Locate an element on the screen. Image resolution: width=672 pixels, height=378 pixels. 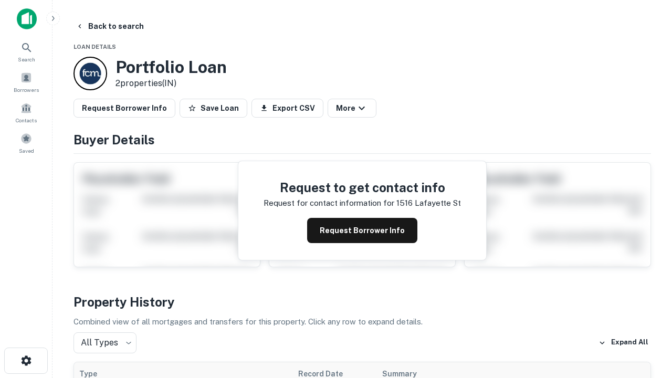
a: Search is located at coordinates (26, 51).